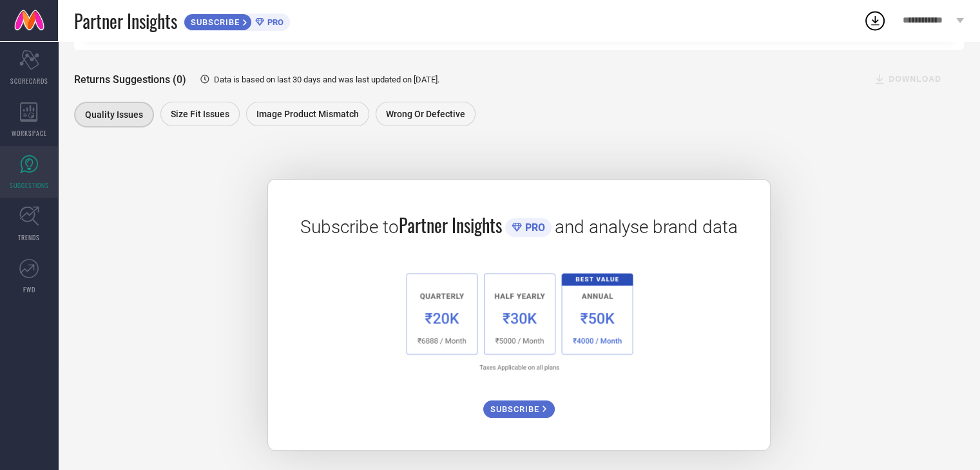 The image size is (980, 470). Describe the element at coordinates (200, 114) in the screenshot. I see `span: Size fit issues` at that location.